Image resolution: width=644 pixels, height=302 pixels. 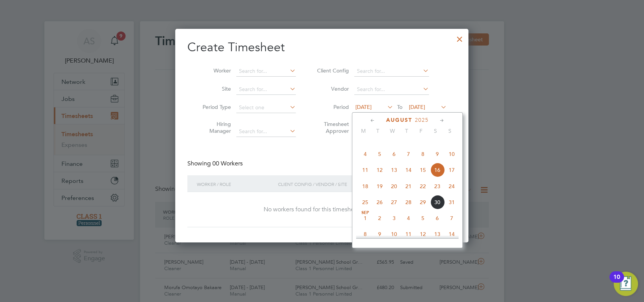 I want to click on div: No workers found for this timesheet period., so click(x=322, y=210).